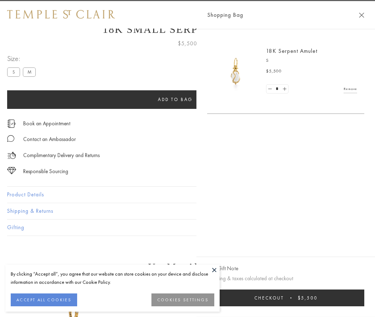  Describe the element at coordinates (112, 278) in the screenshot. I see `div: By clicking “Accept all”, you agree that our website can store cookies on your device and disclos...` at that location.